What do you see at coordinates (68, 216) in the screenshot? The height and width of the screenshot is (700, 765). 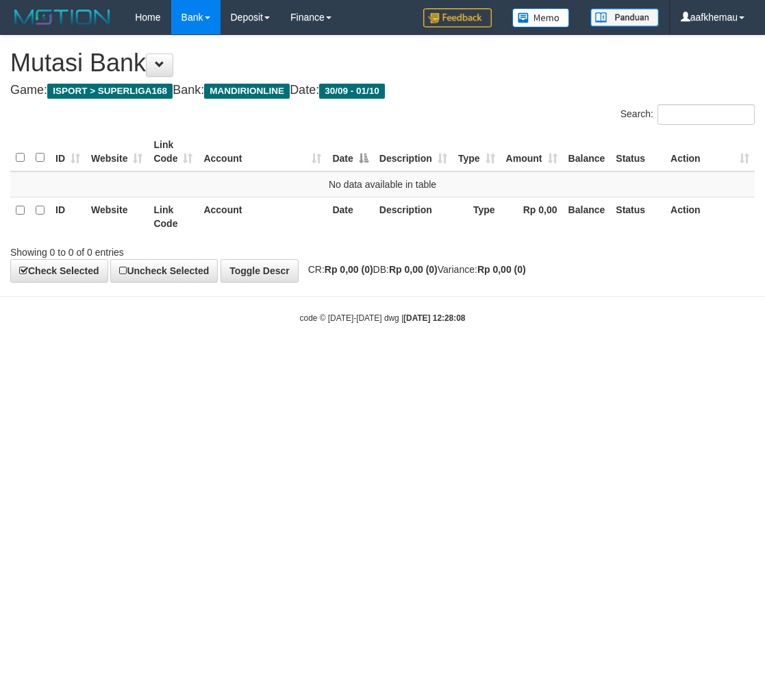 I see `th: ID` at bounding box center [68, 216].